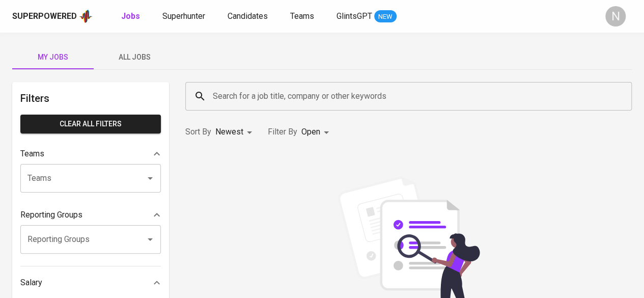 This screenshot has height=298, width=644. I want to click on p: Sort By, so click(198, 132).